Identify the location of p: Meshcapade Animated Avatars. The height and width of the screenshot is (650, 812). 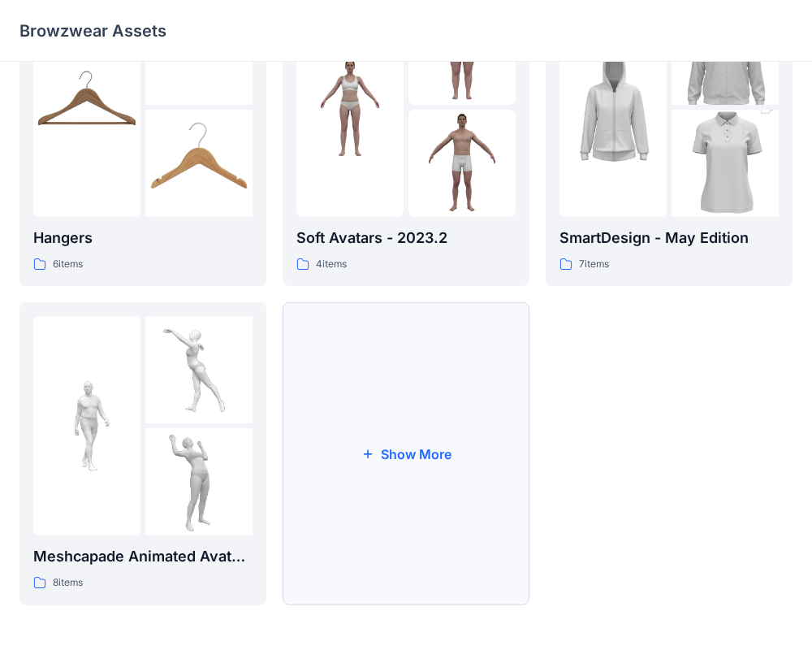
(143, 556).